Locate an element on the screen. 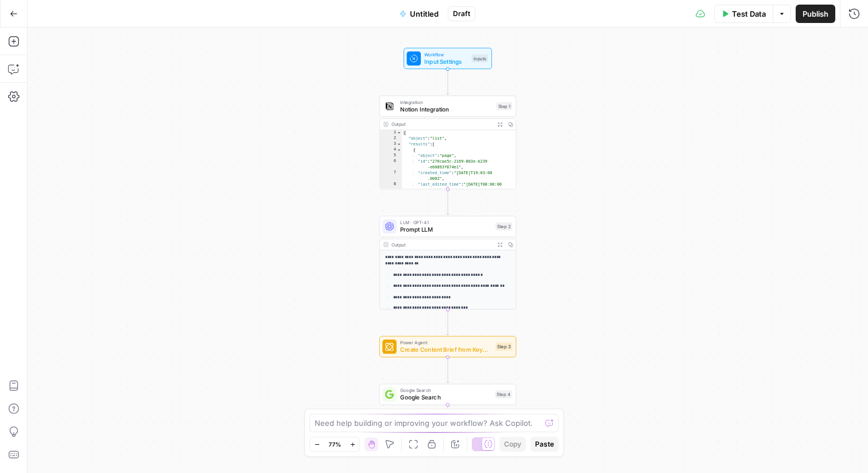 Image resolution: width=868 pixels, height=473 pixels. g: Edge from start to step_1 is located at coordinates (448, 82).